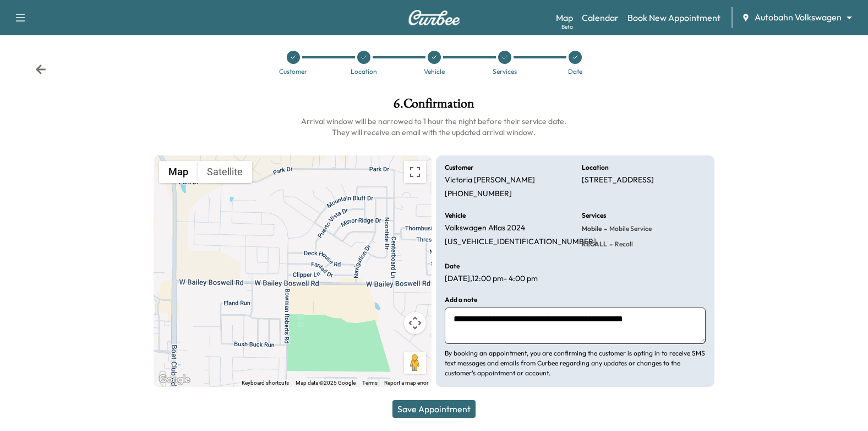 Image resolution: width=868 pixels, height=431 pixels. What do you see at coordinates (600, 17) in the screenshot?
I see `a: Calendar` at bounding box center [600, 17].